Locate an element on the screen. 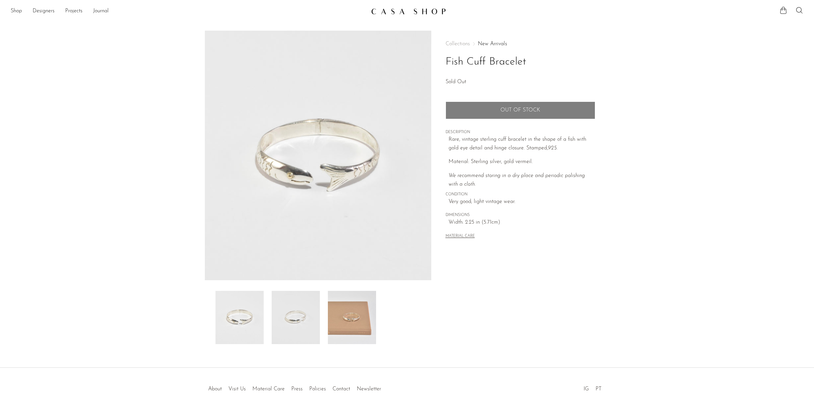 The image size is (814, 408). a: Designers is located at coordinates (44, 11).